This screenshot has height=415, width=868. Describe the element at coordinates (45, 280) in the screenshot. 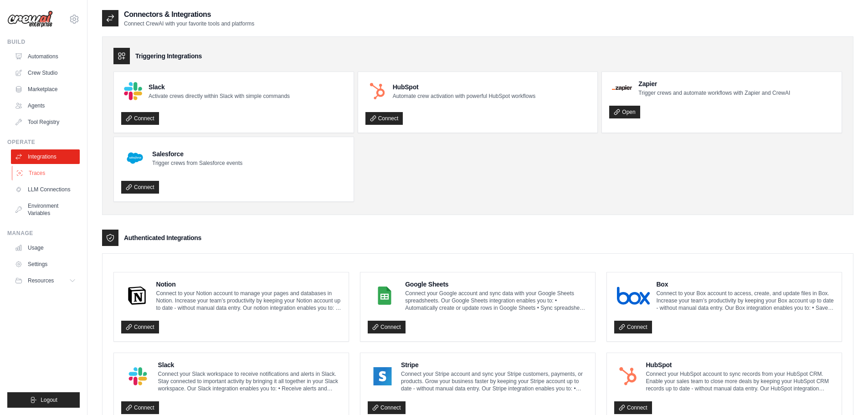

I see `button: Resources` at that location.